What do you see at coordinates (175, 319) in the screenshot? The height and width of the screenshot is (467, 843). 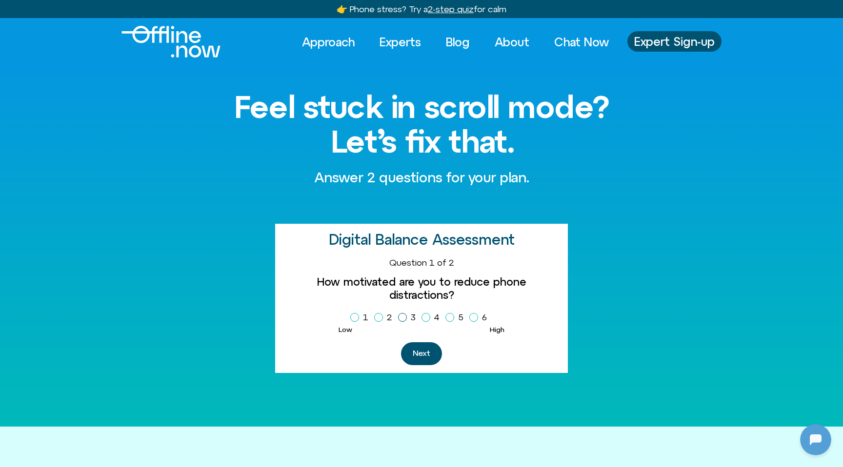 I see `svg: Voice Input Button` at bounding box center [175, 319].